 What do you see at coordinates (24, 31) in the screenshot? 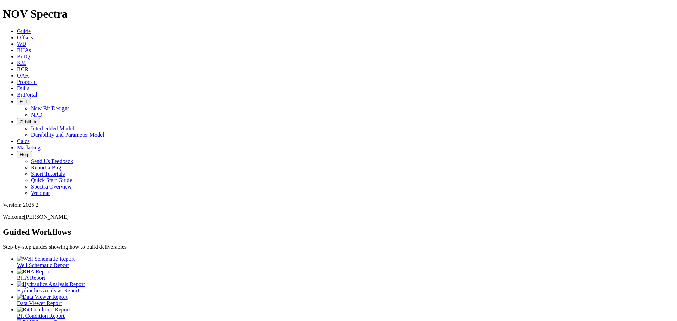
I see `span: Guide` at bounding box center [24, 31].